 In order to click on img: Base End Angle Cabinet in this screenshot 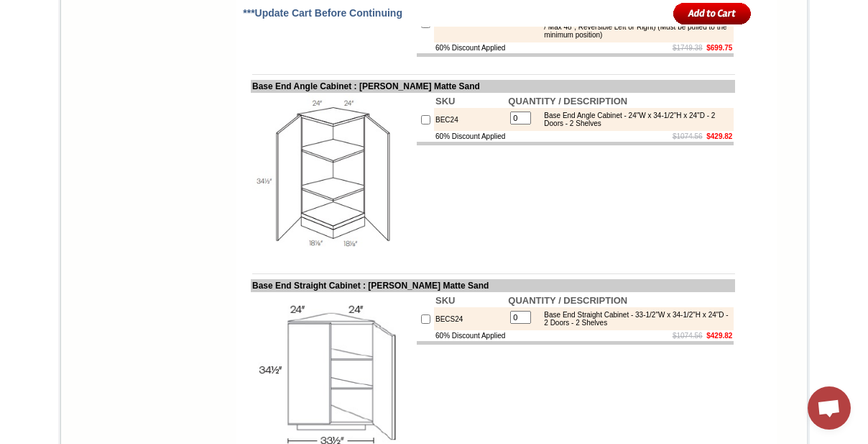, I will do `click(332, 175)`.